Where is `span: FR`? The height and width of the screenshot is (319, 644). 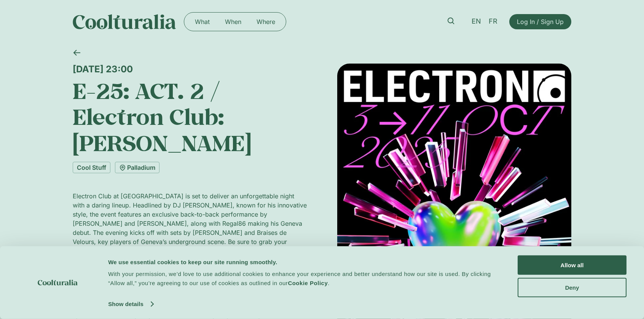
span: FR is located at coordinates (493, 22).